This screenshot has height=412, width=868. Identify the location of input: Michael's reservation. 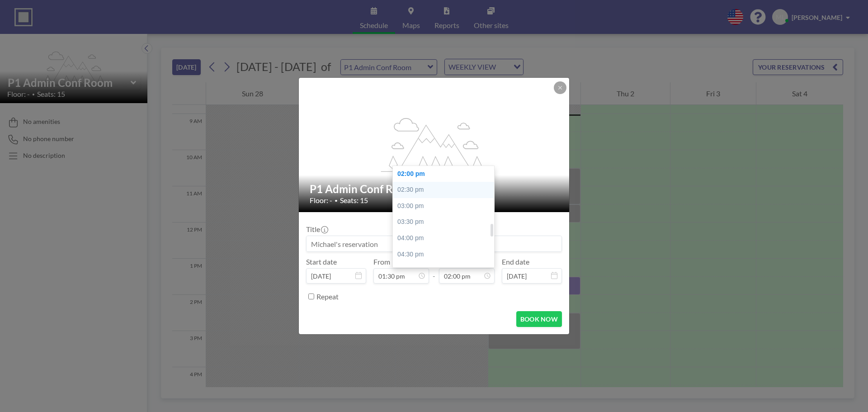
(434, 244).